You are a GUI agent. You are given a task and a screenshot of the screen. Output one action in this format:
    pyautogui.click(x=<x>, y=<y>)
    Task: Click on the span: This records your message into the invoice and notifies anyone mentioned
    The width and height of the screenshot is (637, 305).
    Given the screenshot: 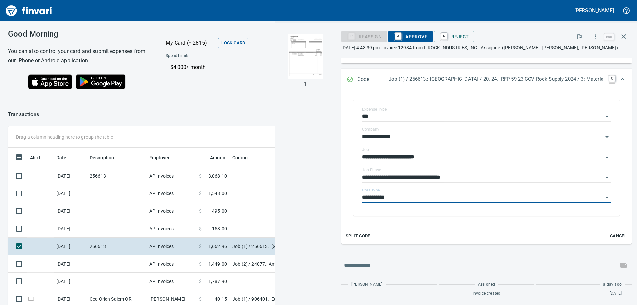 What is the action you would take?
    pyautogui.click(x=623, y=265)
    